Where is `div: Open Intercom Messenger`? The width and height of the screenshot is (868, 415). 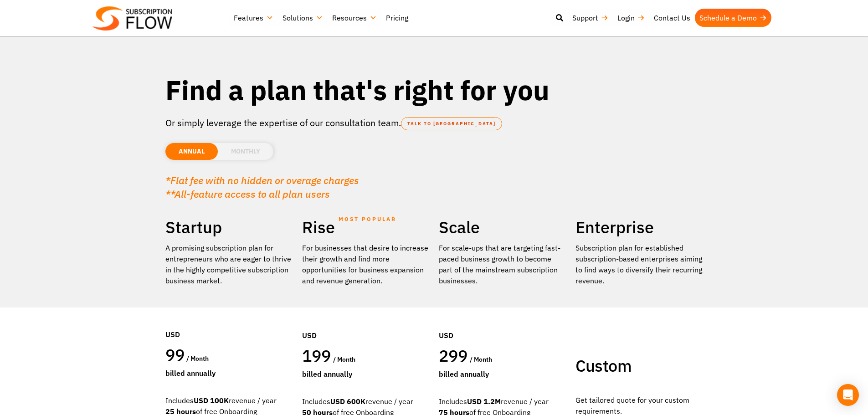
div: Open Intercom Messenger is located at coordinates (848, 395).